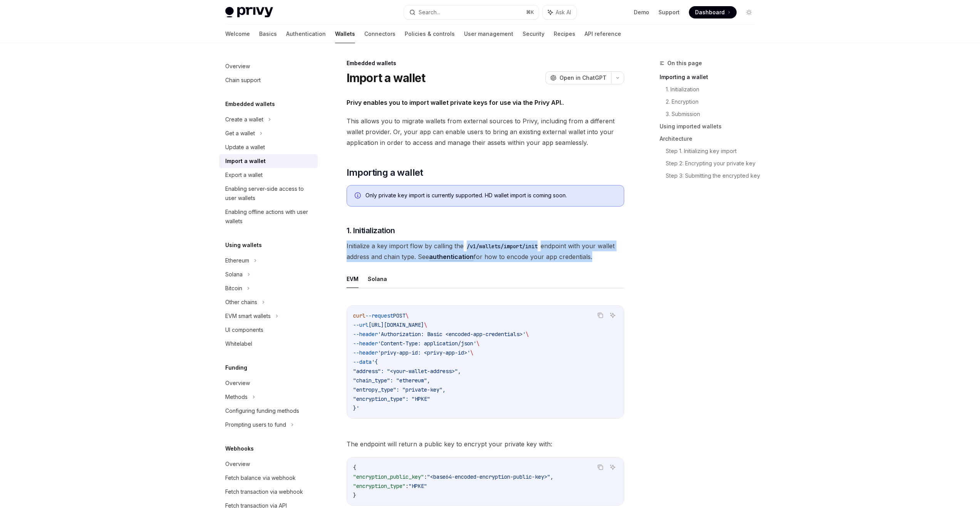 The height and width of the screenshot is (508, 980). Describe the element at coordinates (471, 13) in the screenshot. I see `button: Search...⌘K` at that location.